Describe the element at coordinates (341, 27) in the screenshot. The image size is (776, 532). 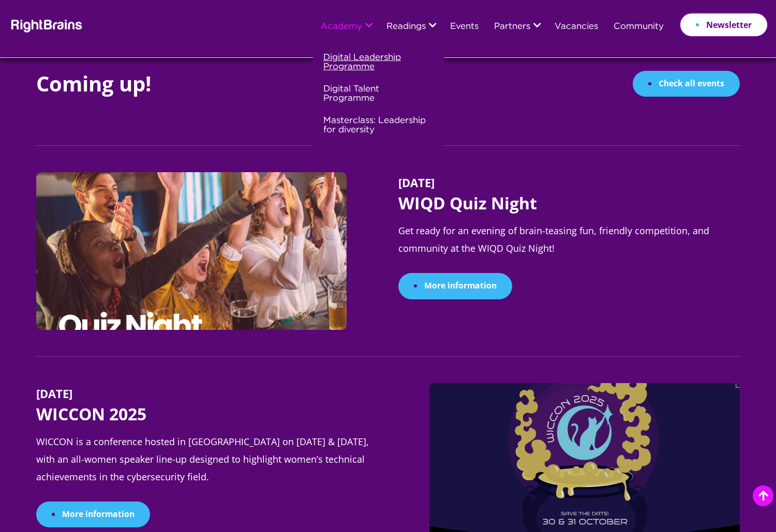
I see `a: Academy` at that location.